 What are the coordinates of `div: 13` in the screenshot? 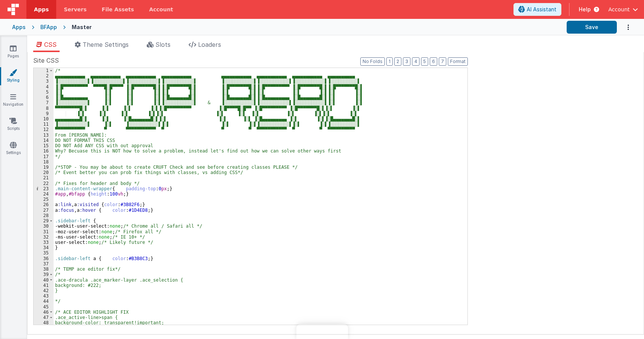 It's located at (44, 135).